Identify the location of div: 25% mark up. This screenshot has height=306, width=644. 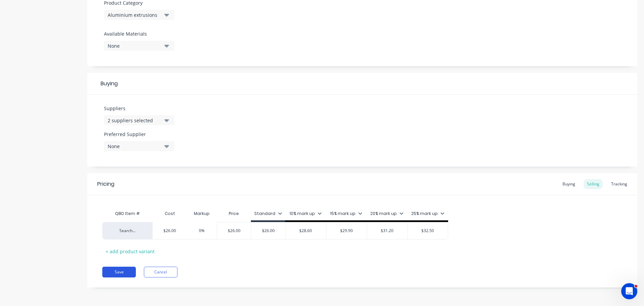
(428, 214).